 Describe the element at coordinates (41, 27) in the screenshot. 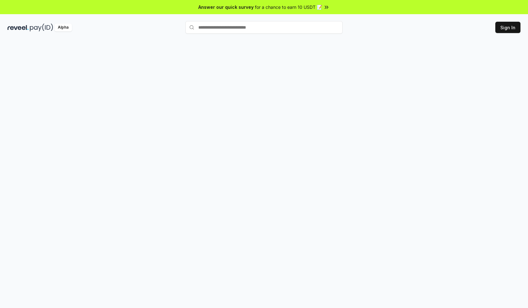

I see `img: pay_id` at that location.